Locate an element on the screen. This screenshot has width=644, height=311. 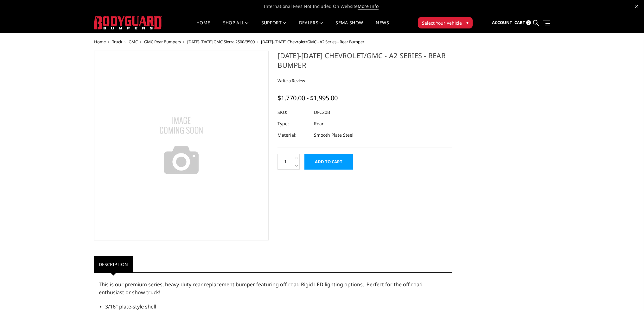
span: Truck is located at coordinates (117, 42).